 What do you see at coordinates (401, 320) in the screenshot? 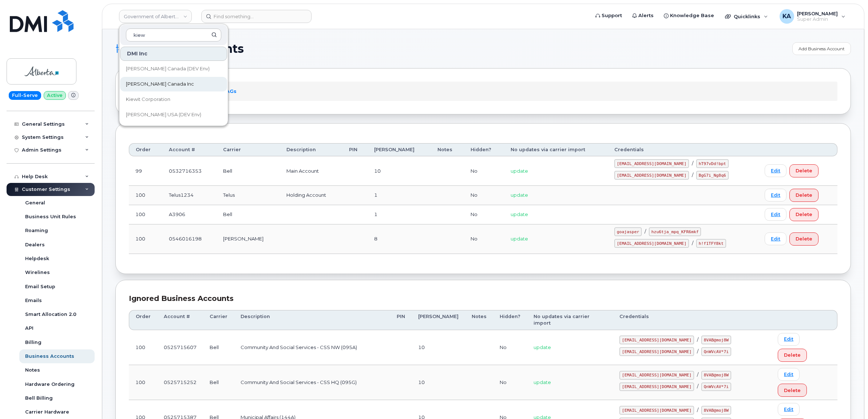
I see `th: PIN` at bounding box center [401, 320].